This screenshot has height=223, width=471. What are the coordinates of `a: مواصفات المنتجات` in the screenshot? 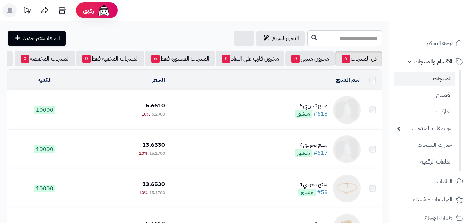 It's located at (424, 129).